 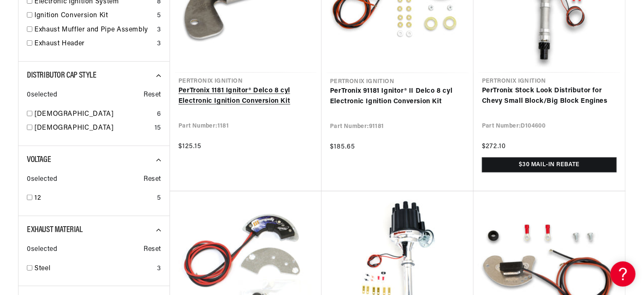 I want to click on a: PerTronix 1181 Ignitor® Delco 8 cyl Electronic Ignition Conversion Kit, so click(x=246, y=96).